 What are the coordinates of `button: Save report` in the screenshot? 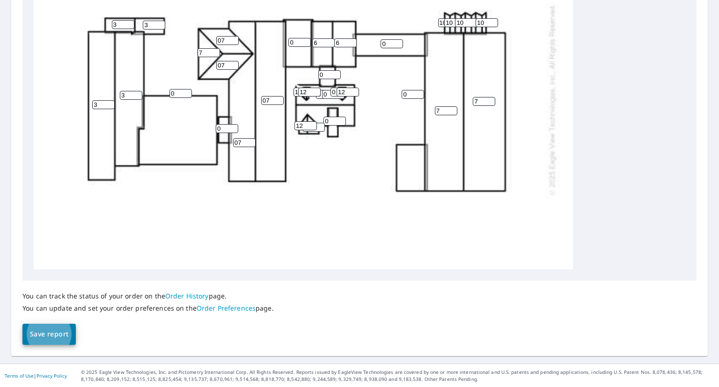 It's located at (49, 334).